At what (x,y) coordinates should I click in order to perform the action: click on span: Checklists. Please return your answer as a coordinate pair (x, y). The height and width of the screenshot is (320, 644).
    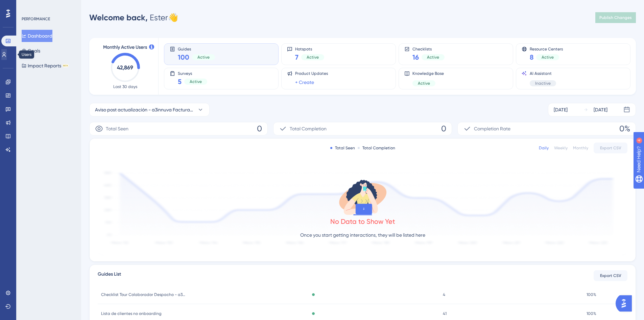
    Looking at the image, I should click on (429, 49).